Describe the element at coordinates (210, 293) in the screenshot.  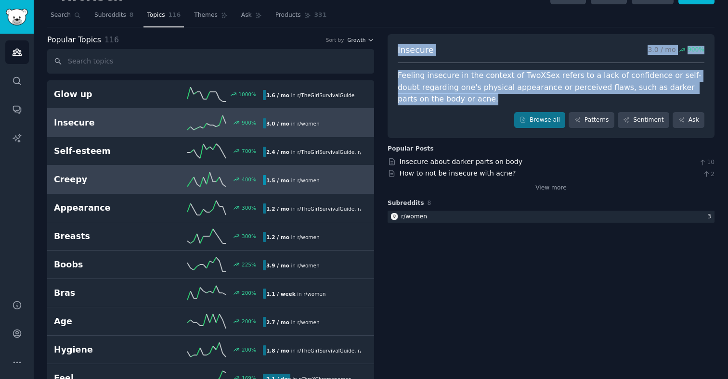
I see `a: Bras200%1.1 / weekin r/women` at that location.